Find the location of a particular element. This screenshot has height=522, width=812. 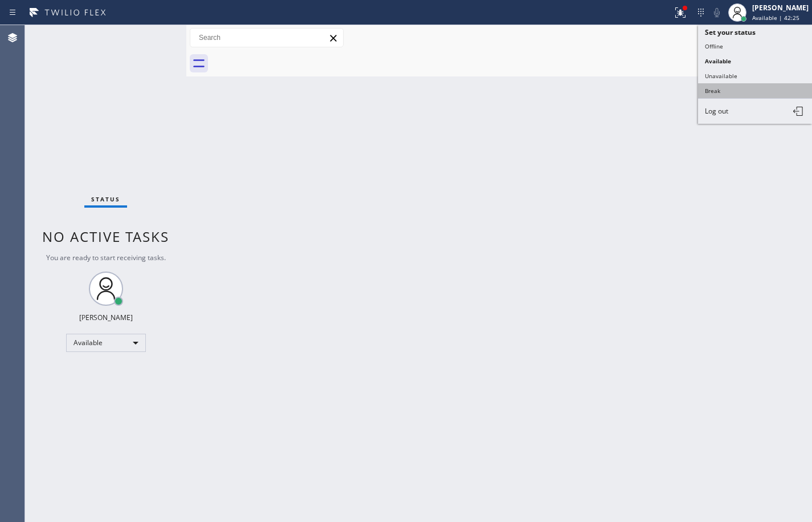

span: You are ready to start receiving tasks. is located at coordinates (106, 257).